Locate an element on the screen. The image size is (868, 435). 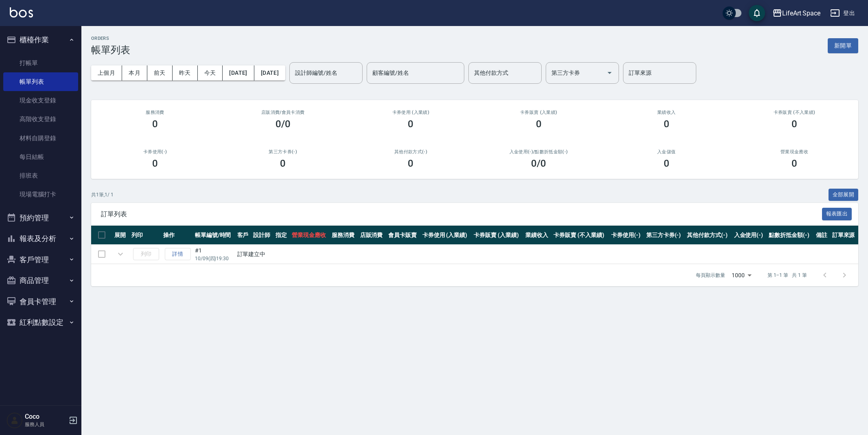
a: 高階收支登錄 is located at coordinates (41, 119).